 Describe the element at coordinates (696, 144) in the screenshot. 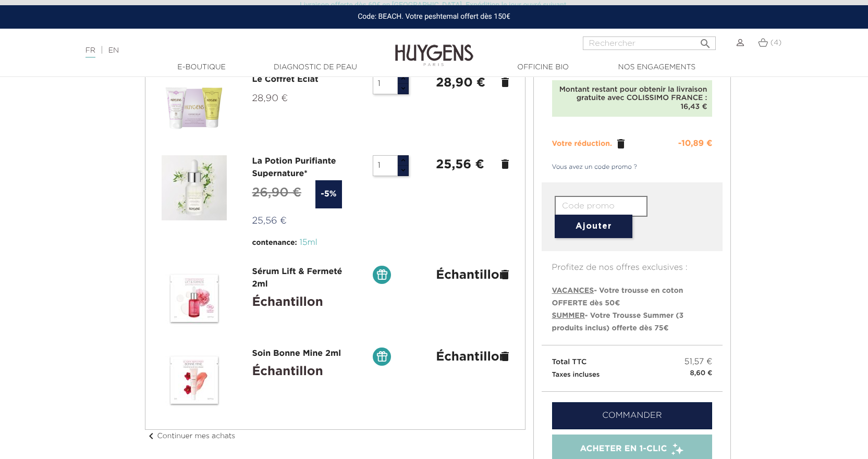

I see `div: -10,89 €` at that location.